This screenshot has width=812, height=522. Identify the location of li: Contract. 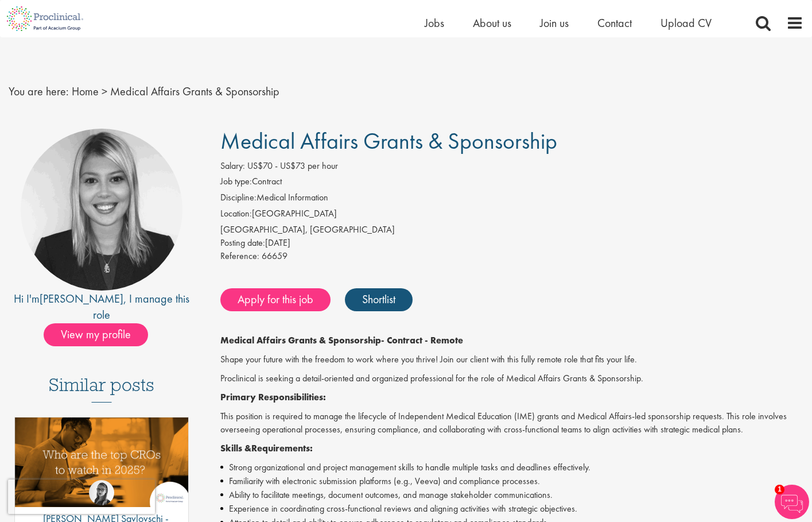
(512, 183).